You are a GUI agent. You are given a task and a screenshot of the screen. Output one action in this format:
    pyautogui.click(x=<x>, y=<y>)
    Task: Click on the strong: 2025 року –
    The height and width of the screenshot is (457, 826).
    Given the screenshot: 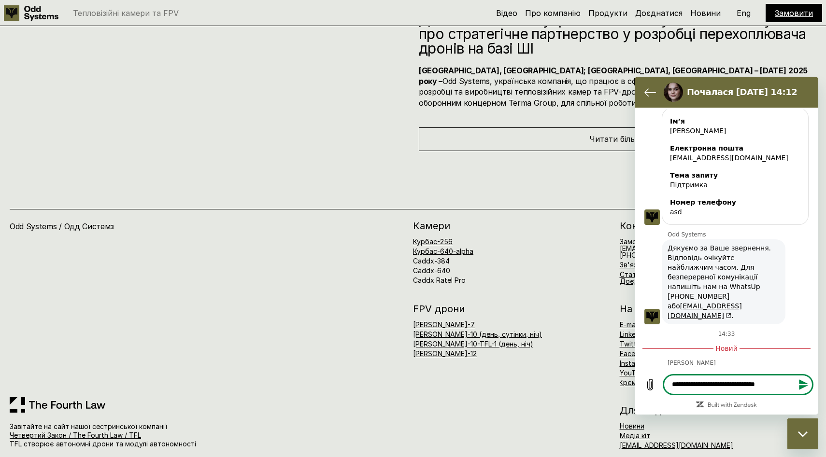 What is the action you would take?
    pyautogui.click(x=614, y=76)
    